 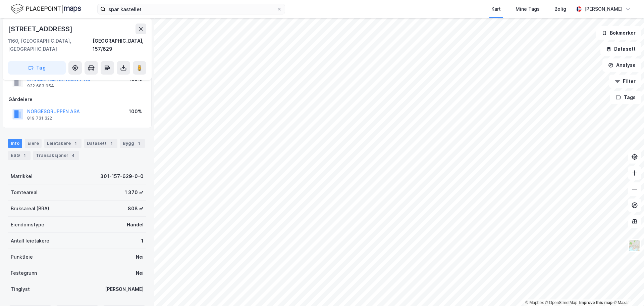 What do you see at coordinates (19, 156) in the screenshot?
I see `div: ESG` at bounding box center [19, 156].